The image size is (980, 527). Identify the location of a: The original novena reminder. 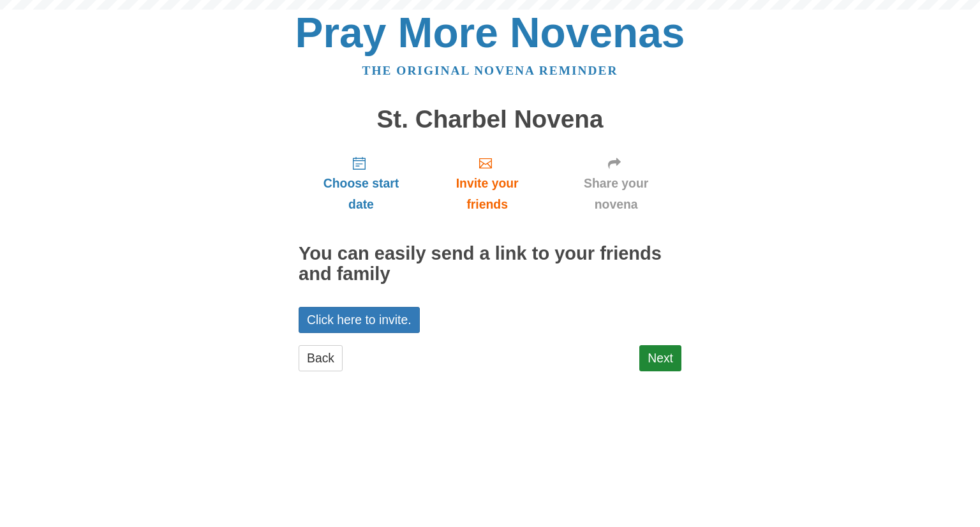
(490, 70).